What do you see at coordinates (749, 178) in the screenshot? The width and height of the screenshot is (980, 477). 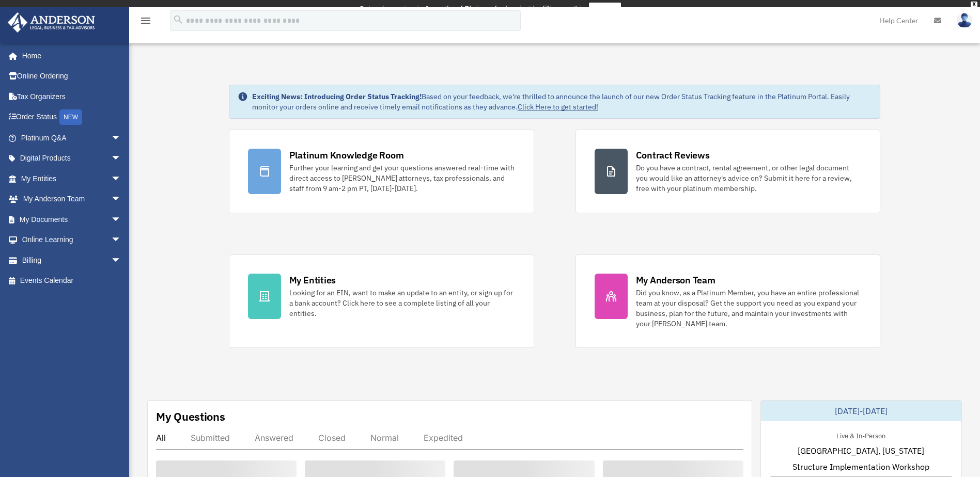 I see `div: Do you have a contract, rental agreement, or other legal document you would like an attorney's ad...` at bounding box center [749, 178].